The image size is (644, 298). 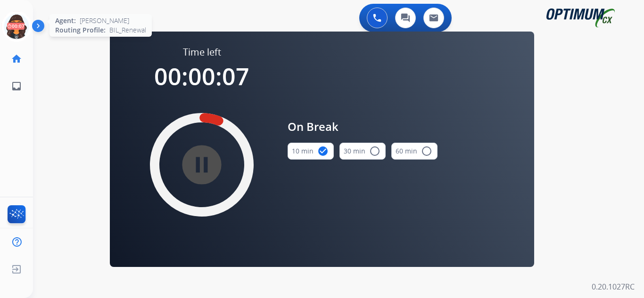 What do you see at coordinates (613, 287) in the screenshot?
I see `p: 0.20.1027RC` at bounding box center [613, 287].